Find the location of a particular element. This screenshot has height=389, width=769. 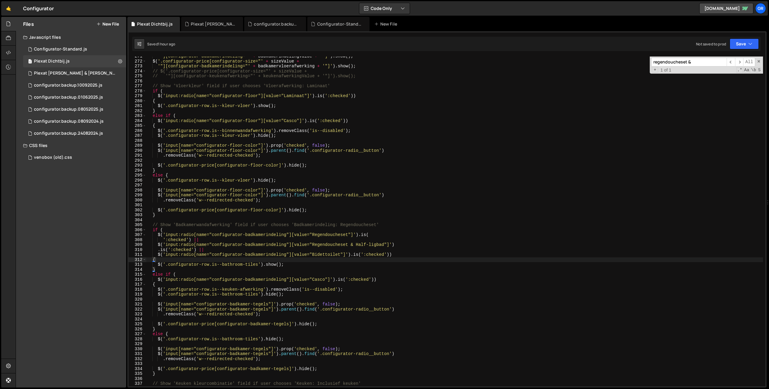

div: 6838/40450.js is located at coordinates (75, 97).